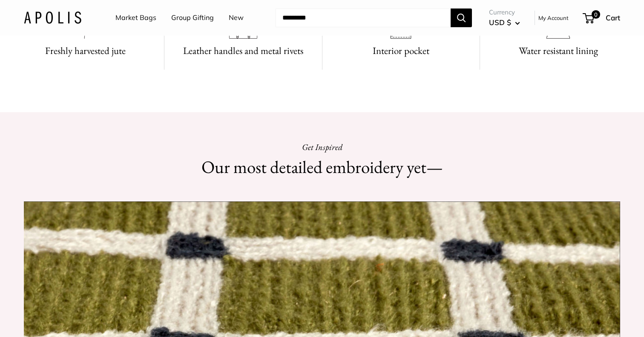 Image resolution: width=644 pixels, height=337 pixels. Describe the element at coordinates (559, 51) in the screenshot. I see `h3: Water resistant lining` at that location.